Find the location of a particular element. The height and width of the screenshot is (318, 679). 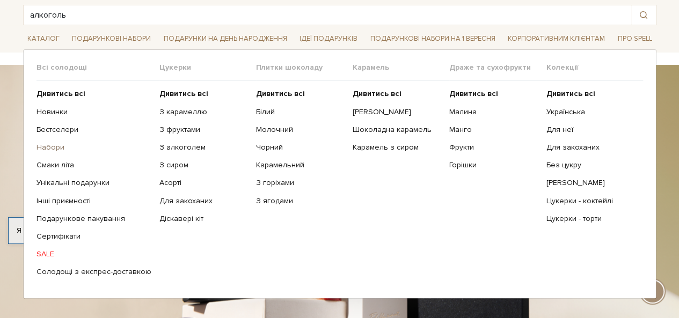

a: Цукерки - торти is located at coordinates (590, 219).